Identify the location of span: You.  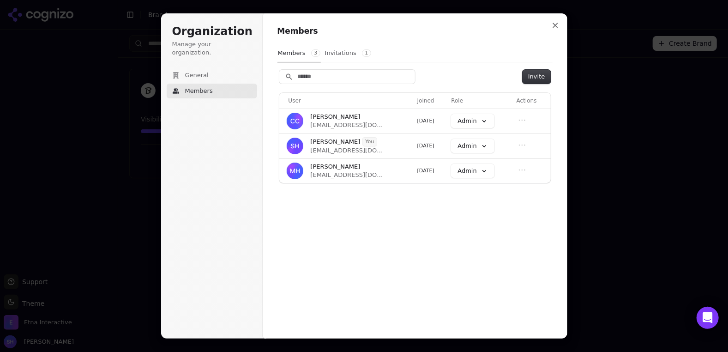
(370, 142).